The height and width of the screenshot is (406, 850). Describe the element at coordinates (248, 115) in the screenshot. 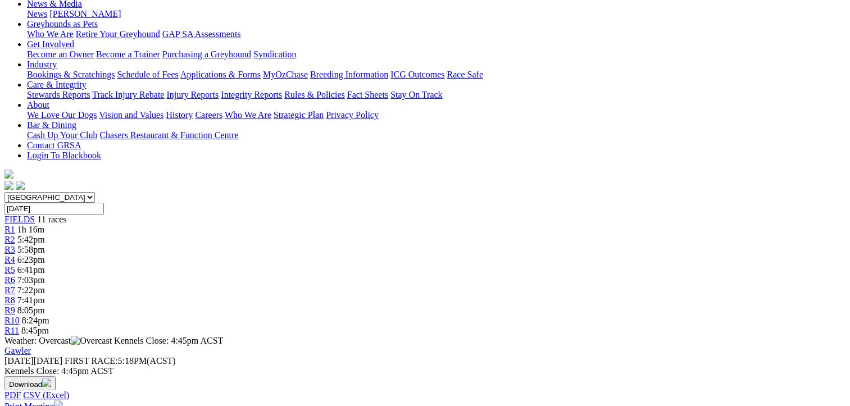

I see `a: Who We Are` at that location.